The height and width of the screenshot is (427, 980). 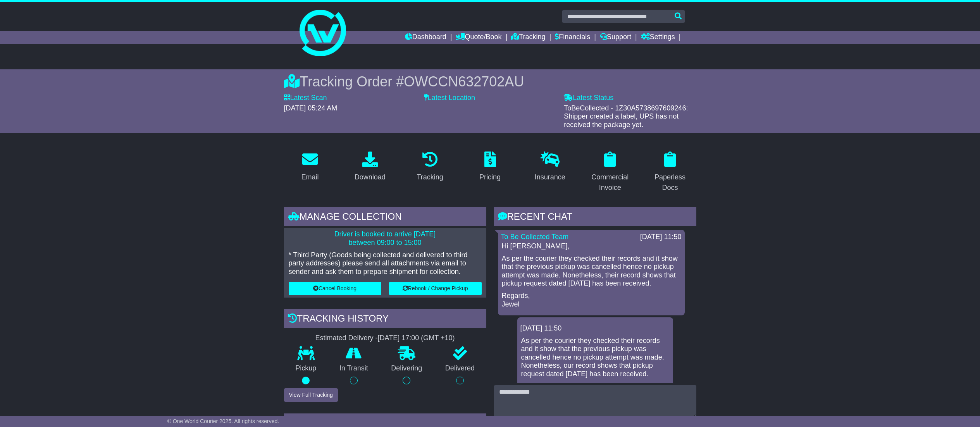 I want to click on a: Dashboard, so click(x=426, y=38).